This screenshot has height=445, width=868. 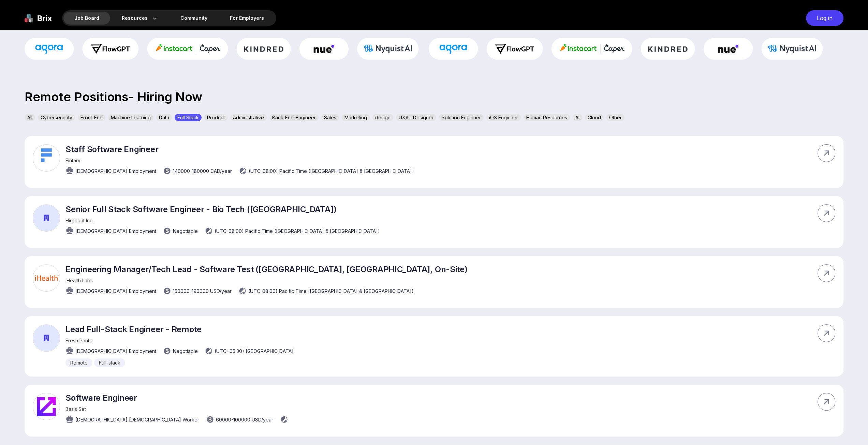 I want to click on div: Marketing, so click(x=356, y=117).